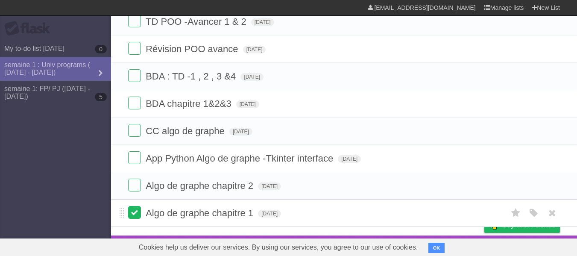 The image size is (577, 256). I want to click on button: OK, so click(436, 248).